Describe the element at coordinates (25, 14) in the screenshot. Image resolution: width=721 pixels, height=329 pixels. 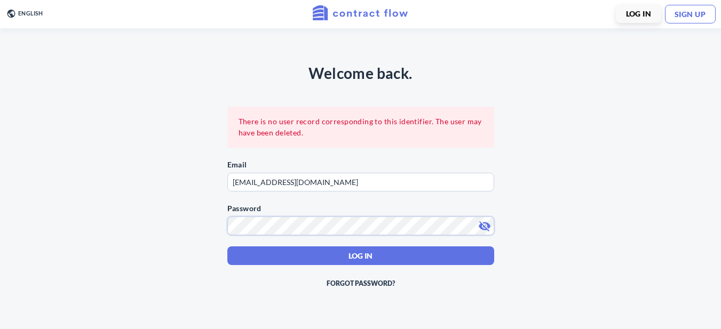
I see `div: English` at that location.